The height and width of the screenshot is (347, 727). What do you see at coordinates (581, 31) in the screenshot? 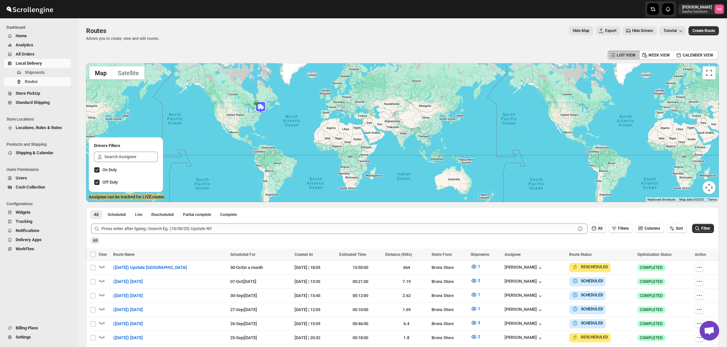
I see `span: Hide Map` at bounding box center [581, 31].